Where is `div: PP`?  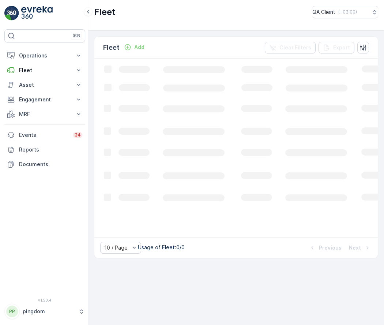 div: PP is located at coordinates (12, 312).